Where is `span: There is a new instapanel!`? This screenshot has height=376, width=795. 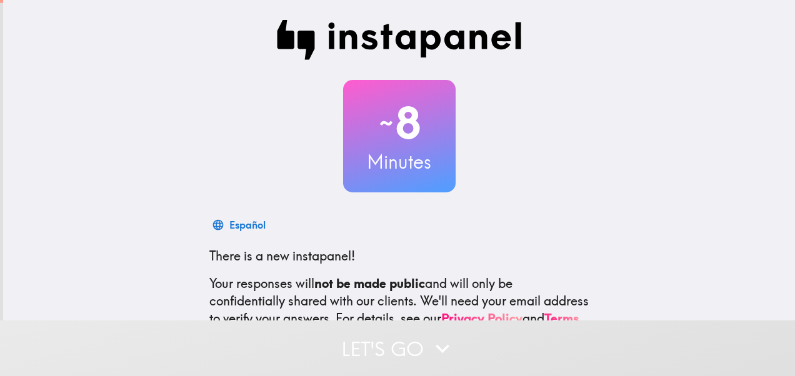 span: There is a new instapanel! is located at coordinates (282, 256).